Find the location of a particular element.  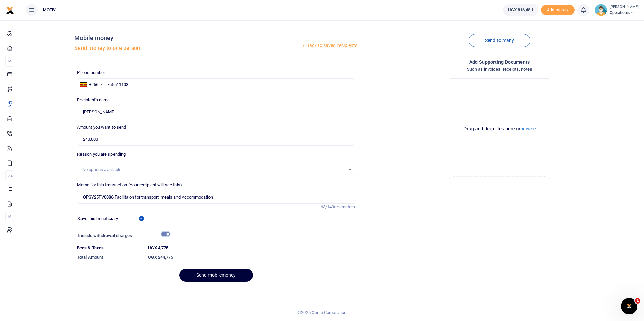

h4: Such as invoices, receipts, notes is located at coordinates (499, 69).